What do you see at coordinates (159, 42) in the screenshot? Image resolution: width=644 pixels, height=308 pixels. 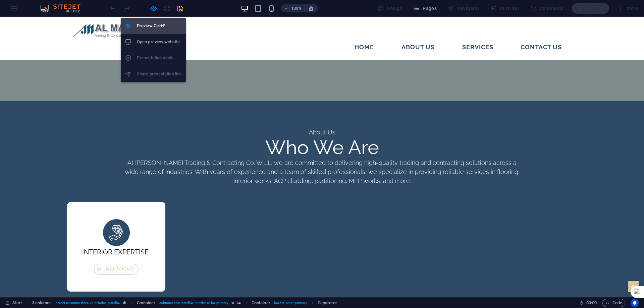 I see `h6: Open preview website` at bounding box center [159, 42].